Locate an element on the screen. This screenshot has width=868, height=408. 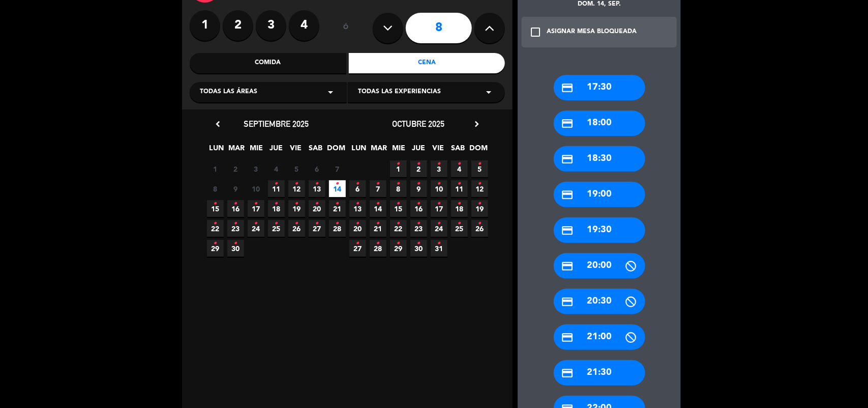
span: 4 is located at coordinates (276, 168).